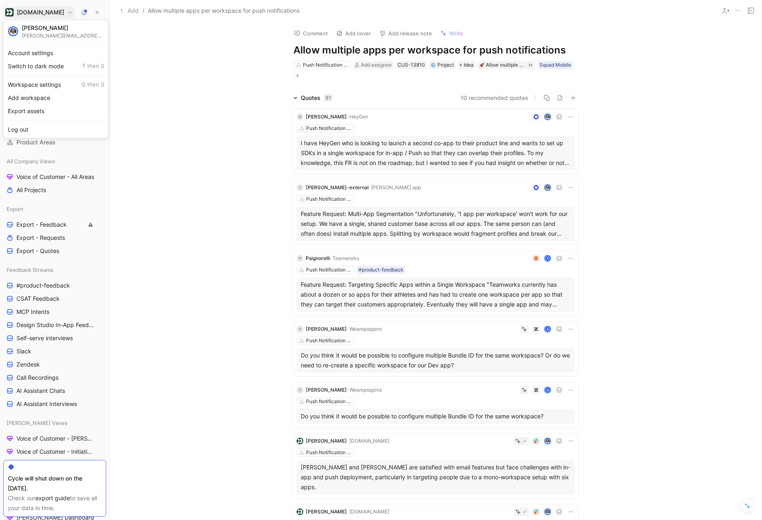 This screenshot has width=762, height=520. What do you see at coordinates (56, 130) in the screenshot?
I see `div: Log out` at bounding box center [56, 130].